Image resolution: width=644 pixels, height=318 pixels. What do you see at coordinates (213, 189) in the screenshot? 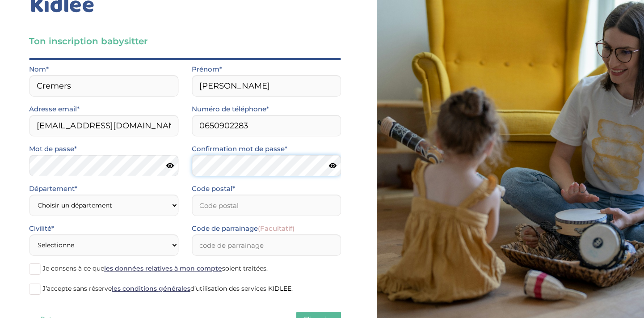
I see `label: Code postal*` at bounding box center [213, 189].